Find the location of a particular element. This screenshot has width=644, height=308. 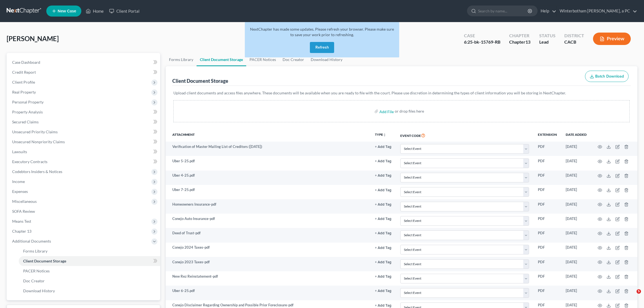

button: TYPEunfold_more is located at coordinates (381, 134).